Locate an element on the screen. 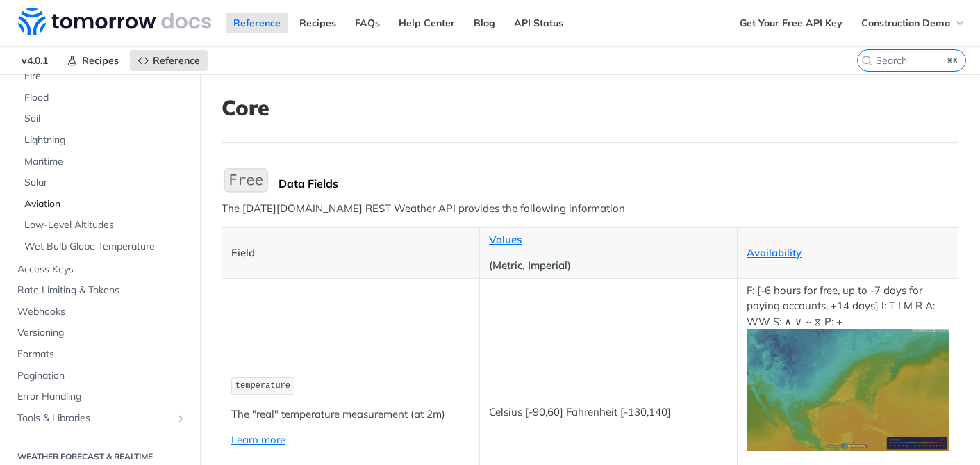  span: Fire is located at coordinates (105, 77).